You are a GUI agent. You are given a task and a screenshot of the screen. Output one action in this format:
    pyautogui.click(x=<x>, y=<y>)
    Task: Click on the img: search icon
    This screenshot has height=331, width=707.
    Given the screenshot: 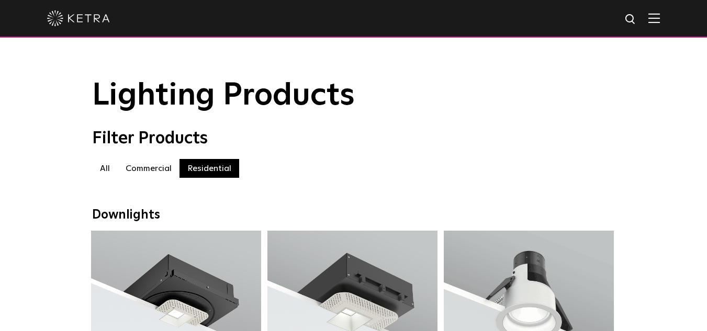 What is the action you would take?
    pyautogui.click(x=631, y=19)
    